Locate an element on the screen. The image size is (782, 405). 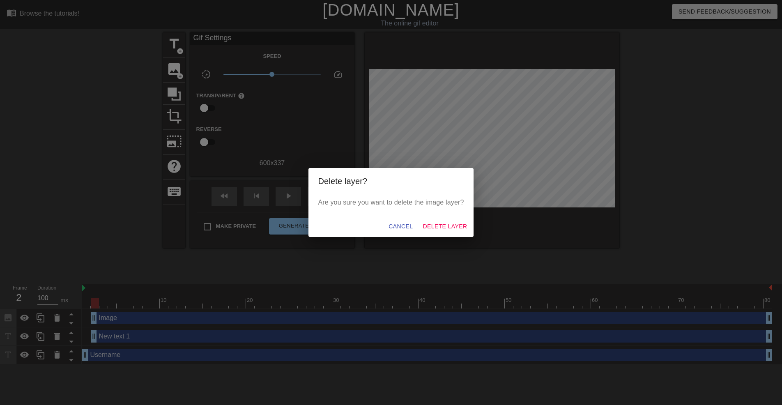
p: Are you sure you want to delete the image layer? is located at coordinates (391, 202).